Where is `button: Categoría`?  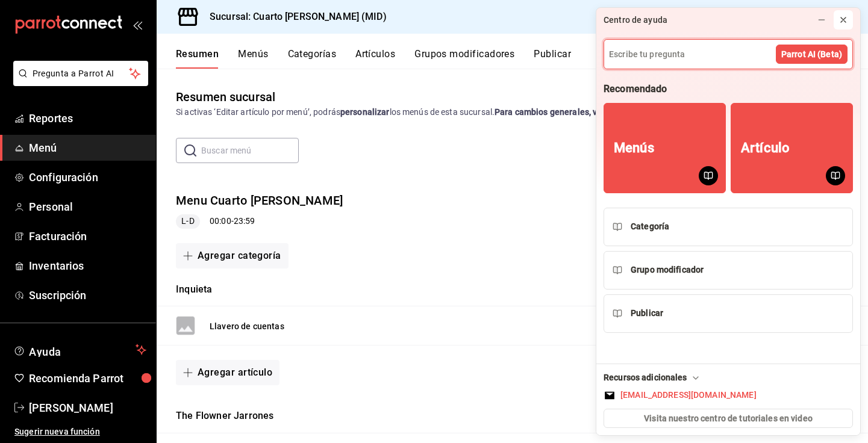 button: Categoría is located at coordinates (728, 227).